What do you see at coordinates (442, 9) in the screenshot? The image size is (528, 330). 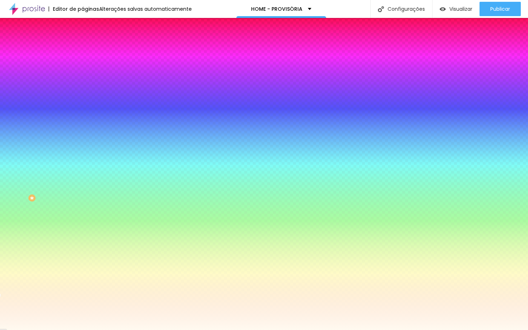 I see `img: view-1.svg` at bounding box center [442, 9].